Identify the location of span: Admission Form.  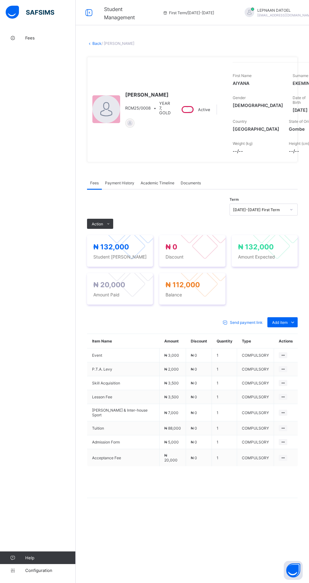
(123, 442).